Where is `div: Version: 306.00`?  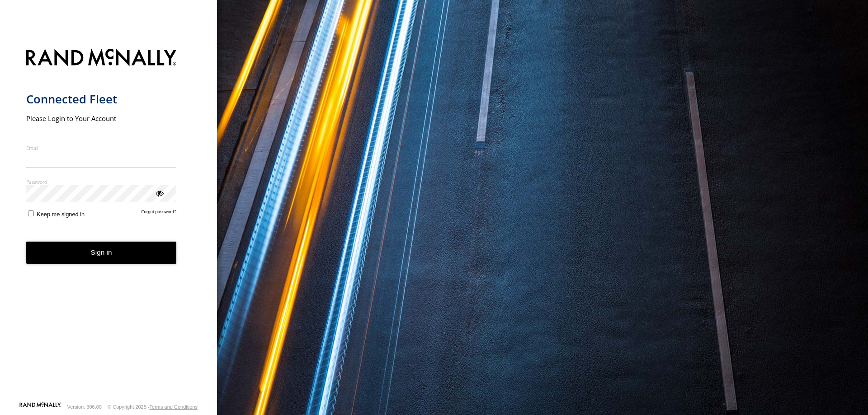
div: Version: 306.00 is located at coordinates (84, 407).